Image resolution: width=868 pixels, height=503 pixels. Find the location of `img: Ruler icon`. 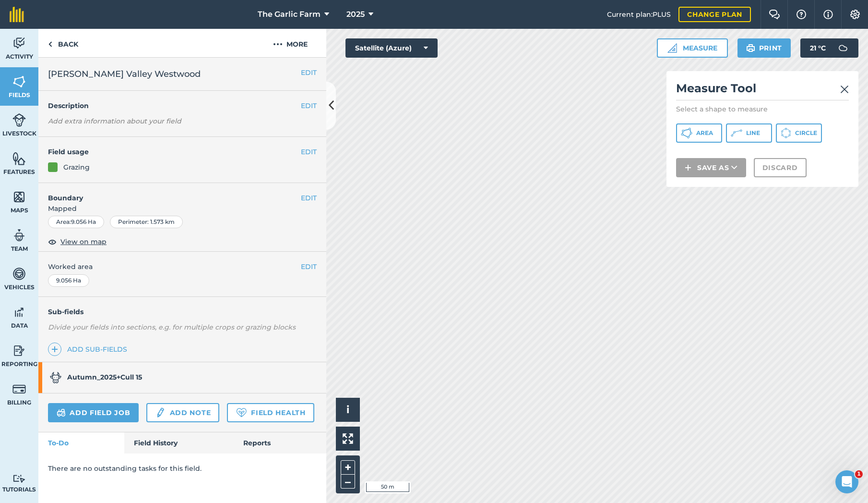

img: Ruler icon is located at coordinates (672, 48).